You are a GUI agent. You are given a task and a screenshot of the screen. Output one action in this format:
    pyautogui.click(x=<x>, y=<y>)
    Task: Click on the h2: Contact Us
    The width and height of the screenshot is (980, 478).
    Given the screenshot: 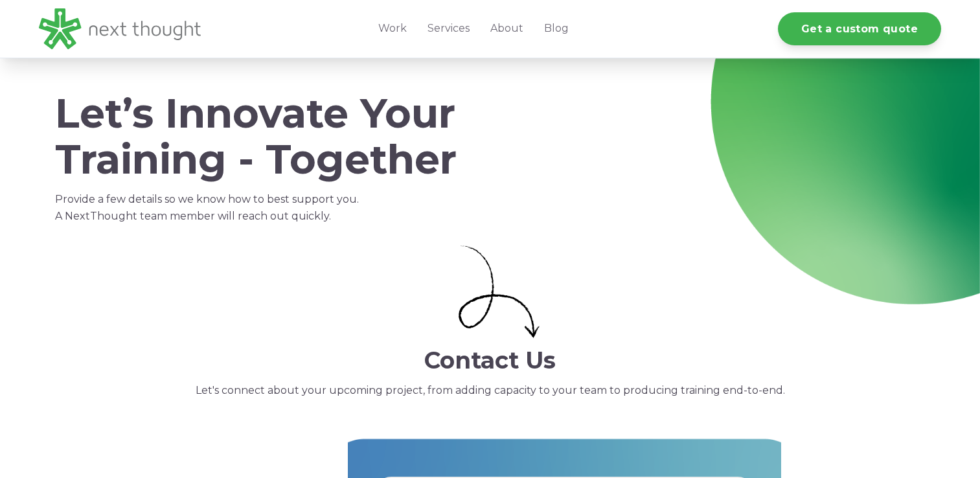 What is the action you would take?
    pyautogui.click(x=489, y=361)
    